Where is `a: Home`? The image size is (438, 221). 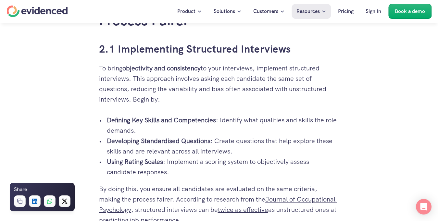
a: Home is located at coordinates (37, 11).